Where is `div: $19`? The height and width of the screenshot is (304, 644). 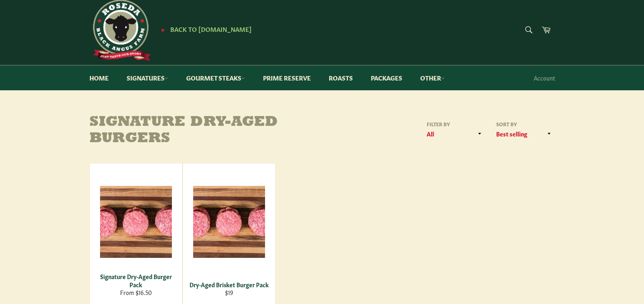
div: $19 is located at coordinates (229, 292).